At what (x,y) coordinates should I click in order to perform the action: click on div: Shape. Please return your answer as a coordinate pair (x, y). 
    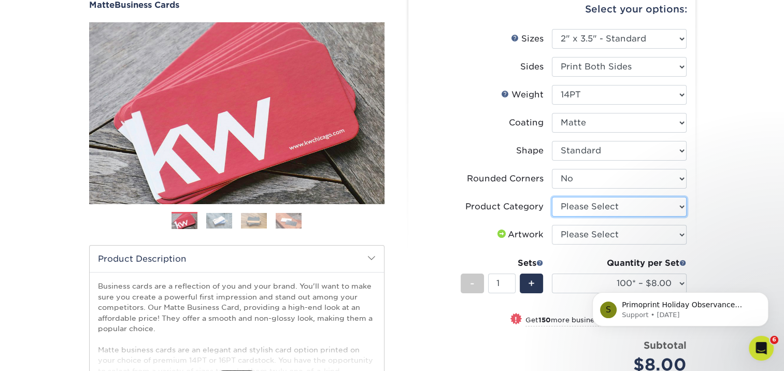
    Looking at the image, I should click on (530, 151).